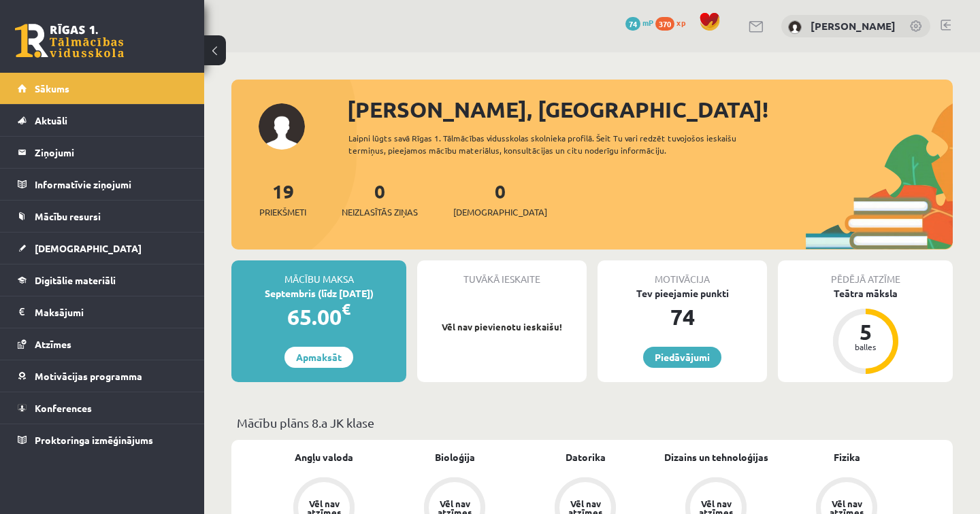  Describe the element at coordinates (67, 216) in the screenshot. I see `span: Mācību resursi` at that location.